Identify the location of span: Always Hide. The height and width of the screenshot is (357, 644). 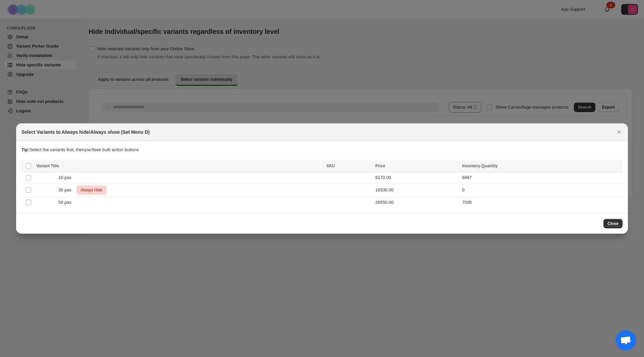
(91, 190).